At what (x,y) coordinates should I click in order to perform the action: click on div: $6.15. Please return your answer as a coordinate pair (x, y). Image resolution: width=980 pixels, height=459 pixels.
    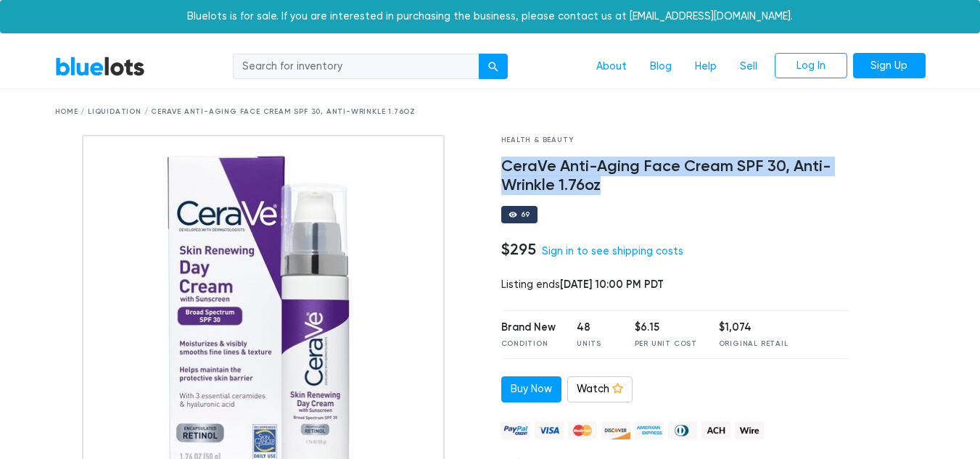
    Looking at the image, I should click on (666, 328).